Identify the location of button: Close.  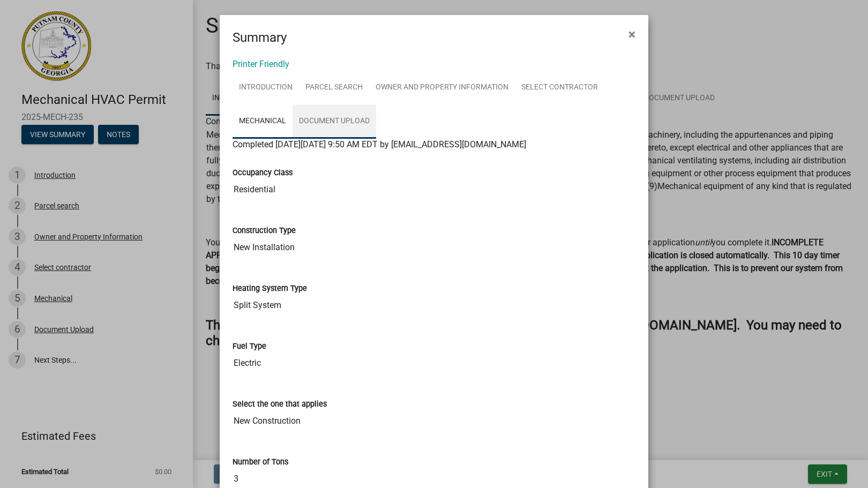
(632, 34).